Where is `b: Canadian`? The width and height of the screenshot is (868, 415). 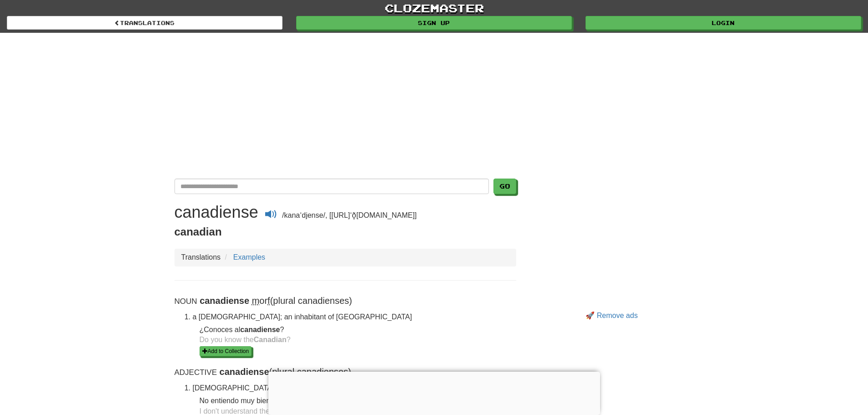
b: Canadian is located at coordinates (270, 339).